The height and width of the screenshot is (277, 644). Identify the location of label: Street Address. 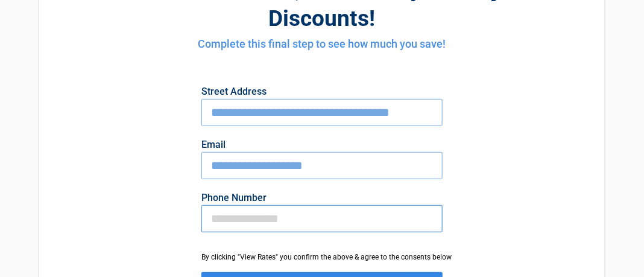
(322, 91).